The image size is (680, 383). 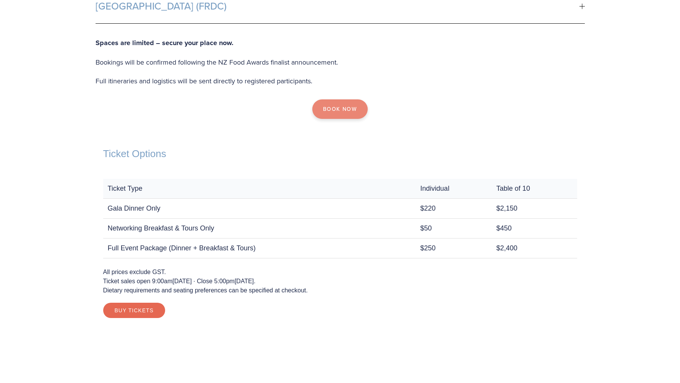 What do you see at coordinates (340, 154) in the screenshot?
I see `h2: Ticket Options` at bounding box center [340, 154].